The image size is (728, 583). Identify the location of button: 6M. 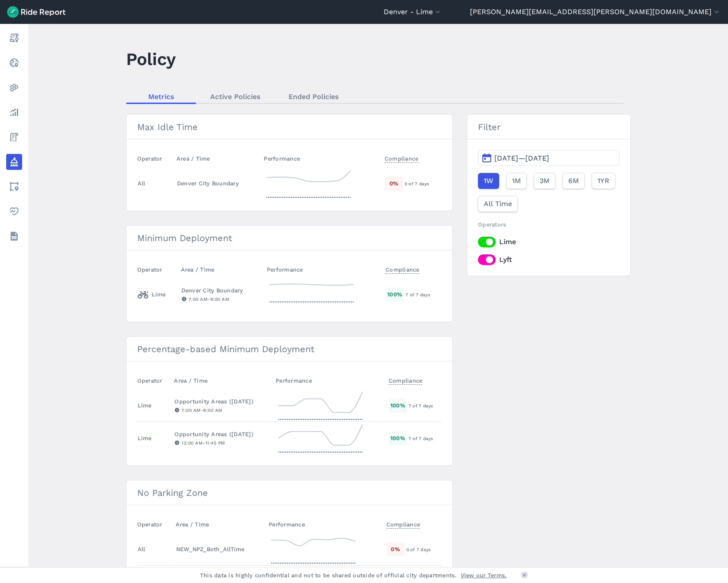
(574, 181).